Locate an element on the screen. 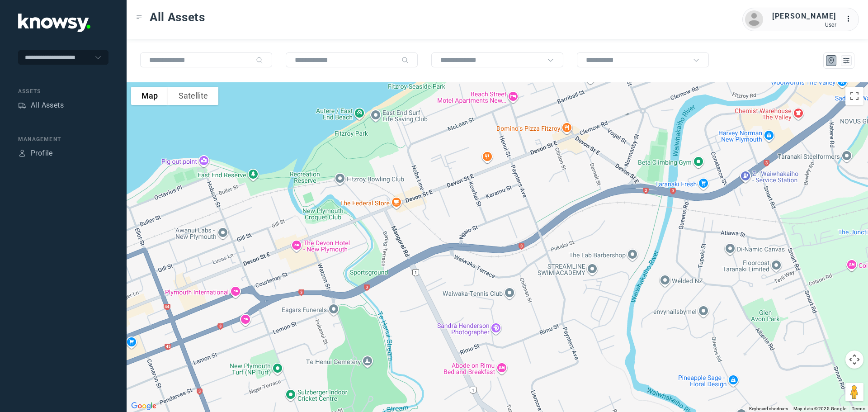 The height and width of the screenshot is (412, 868). a: AssetsAll Assets is located at coordinates (40, 105).